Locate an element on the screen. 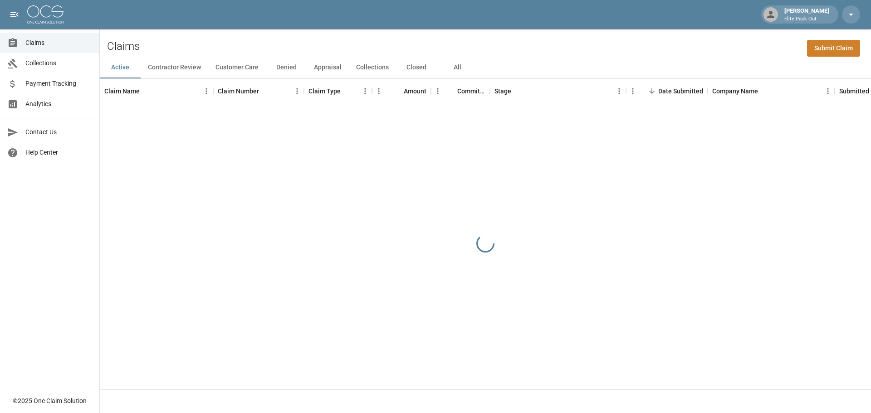  span: Help Center is located at coordinates (58, 152).